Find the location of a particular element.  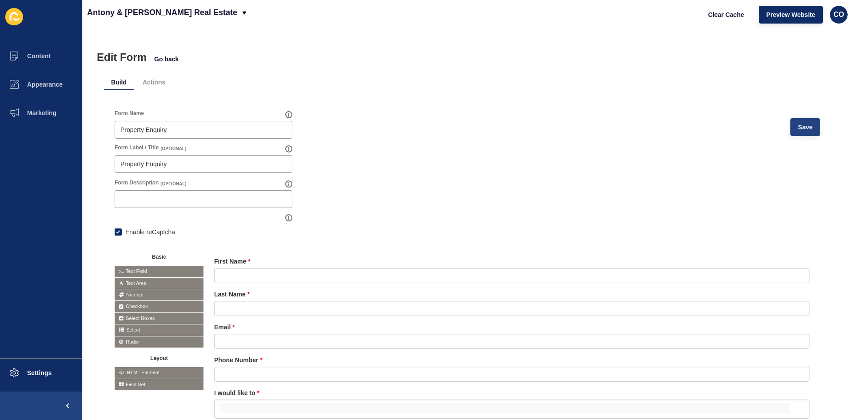

label: Form Description is located at coordinates (136, 183).